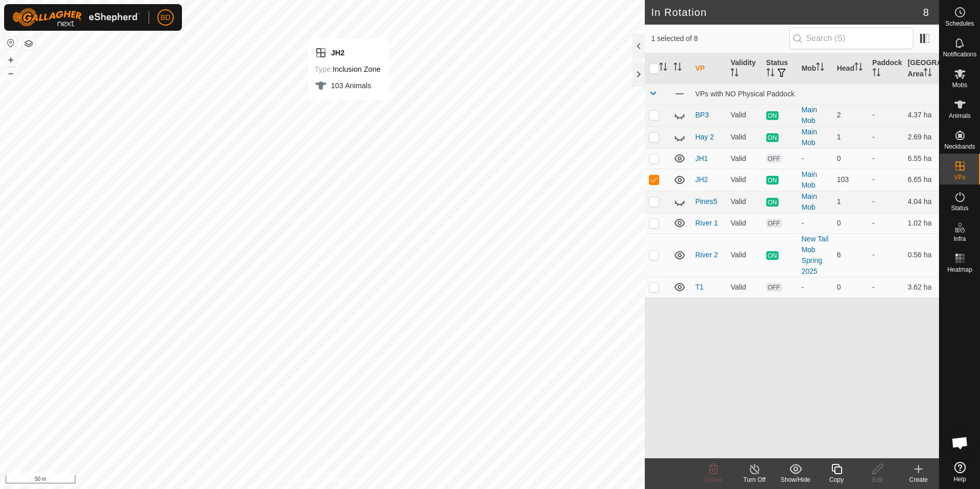 This screenshot has height=489, width=980. Describe the element at coordinates (926, 12) in the screenshot. I see `span: 8` at that location.